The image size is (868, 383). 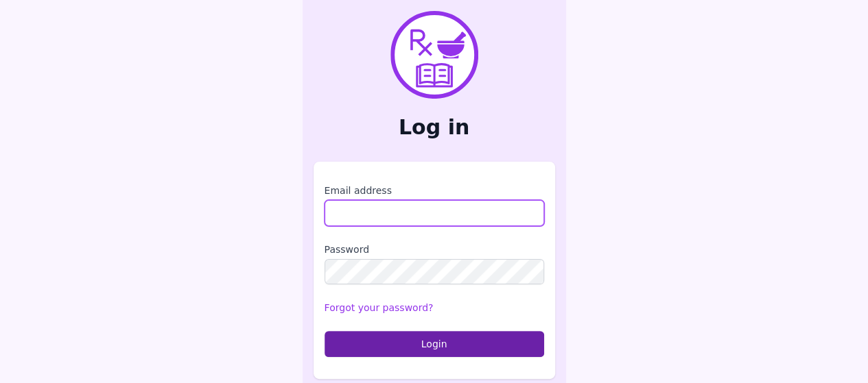 I want to click on label: Email address, so click(x=434, y=190).